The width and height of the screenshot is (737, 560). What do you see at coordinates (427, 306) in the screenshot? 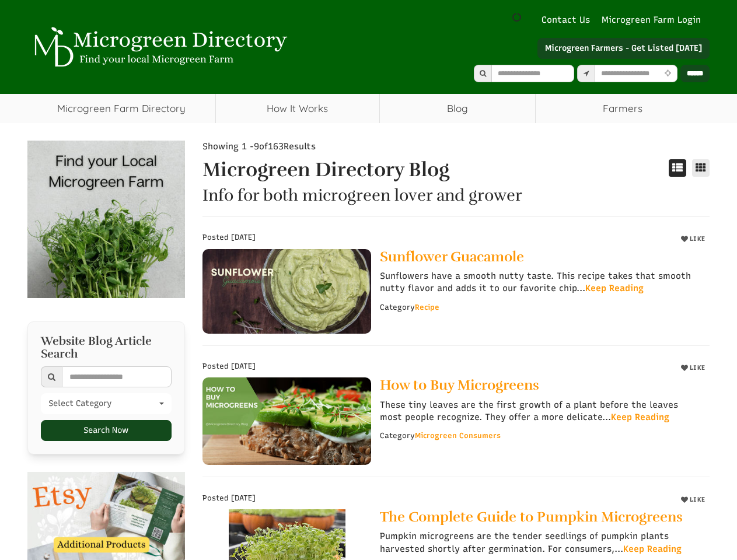
I see `a: Recipe` at bounding box center [427, 306].